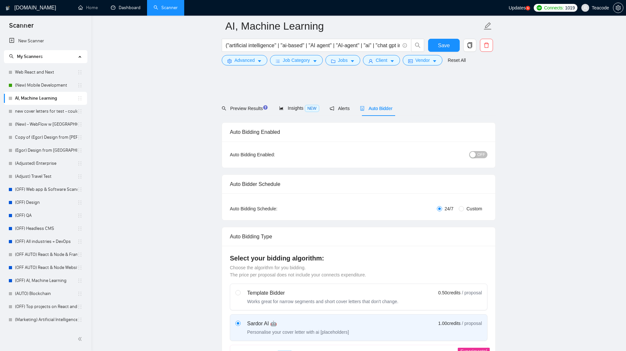 Image resolution: width=626 pixels, height=351 pixels. I want to click on div: Personalise your cover letter with ai [placeholders], so click(298, 332).